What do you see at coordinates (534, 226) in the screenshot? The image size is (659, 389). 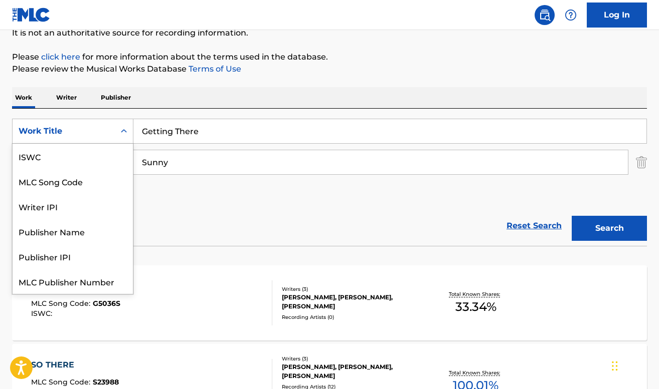 I see `a: Reset Search` at bounding box center [534, 226].